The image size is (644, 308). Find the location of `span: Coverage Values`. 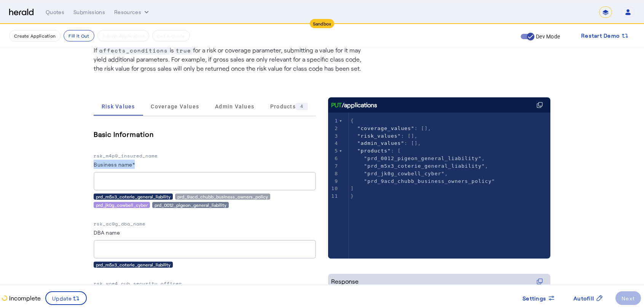

span: Coverage Values is located at coordinates (175, 107).